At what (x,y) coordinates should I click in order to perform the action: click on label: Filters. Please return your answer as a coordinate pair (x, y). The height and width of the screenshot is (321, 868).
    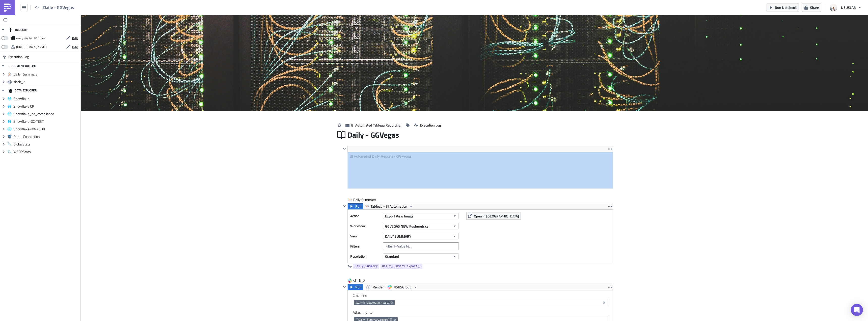
    Looking at the image, I should click on (365, 246).